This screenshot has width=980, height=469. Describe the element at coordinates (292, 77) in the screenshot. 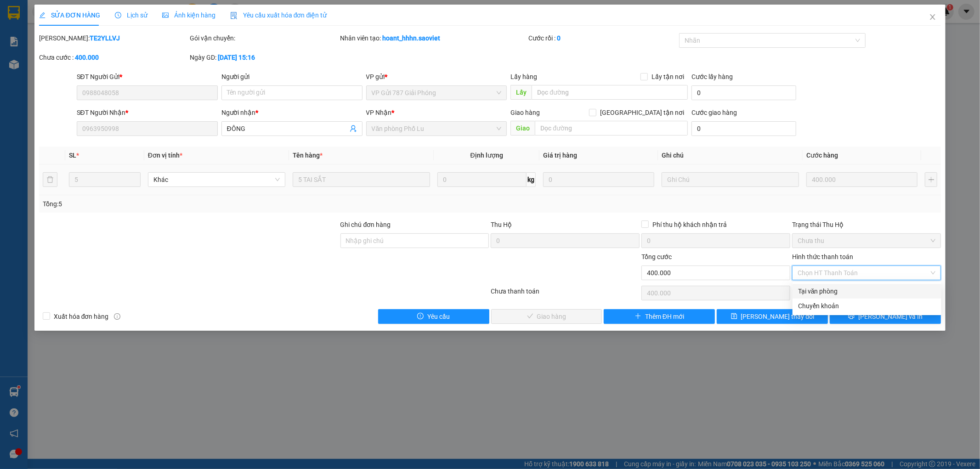

I see `div: Người gửi` at that location.